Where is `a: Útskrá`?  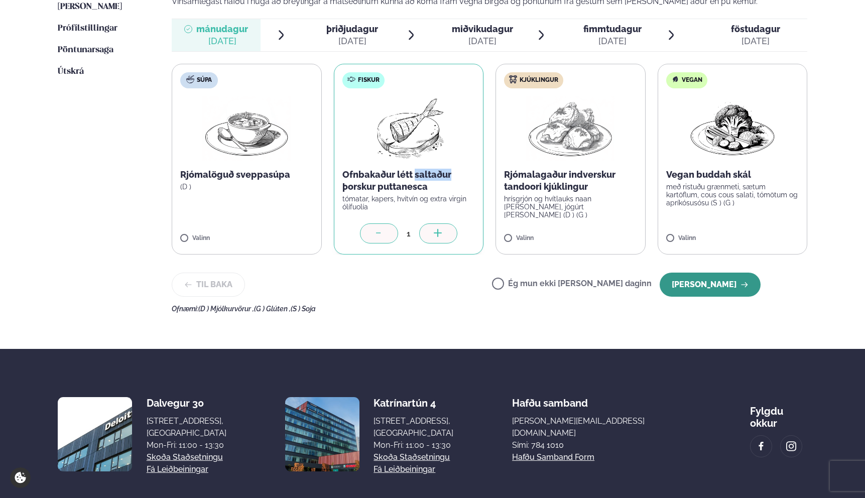
a: Útskrá is located at coordinates (71, 72).